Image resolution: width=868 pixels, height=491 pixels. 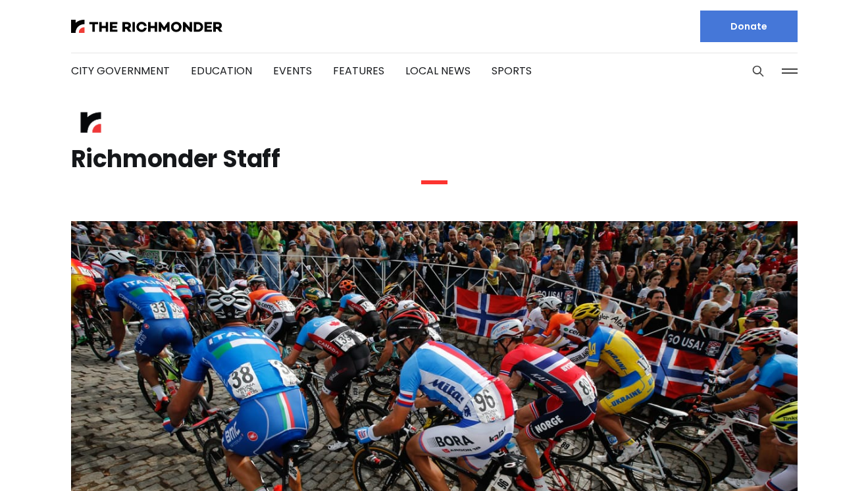 What do you see at coordinates (749, 26) in the screenshot?
I see `a: Donate` at bounding box center [749, 26].